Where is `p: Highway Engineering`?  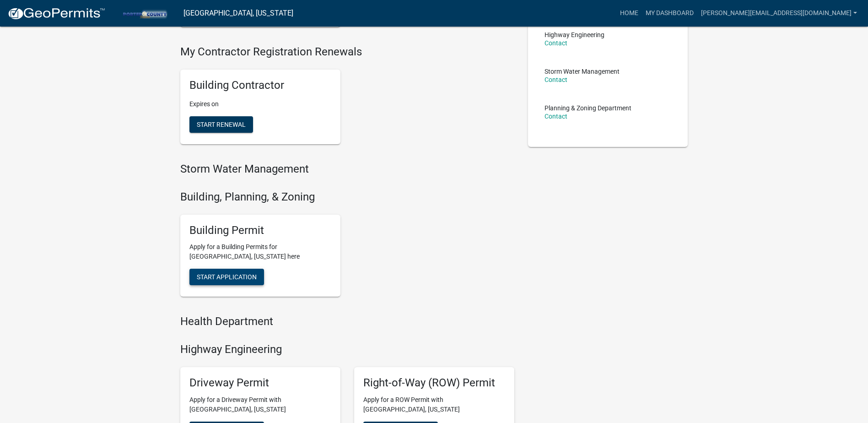 p: Highway Engineering is located at coordinates (574, 35).